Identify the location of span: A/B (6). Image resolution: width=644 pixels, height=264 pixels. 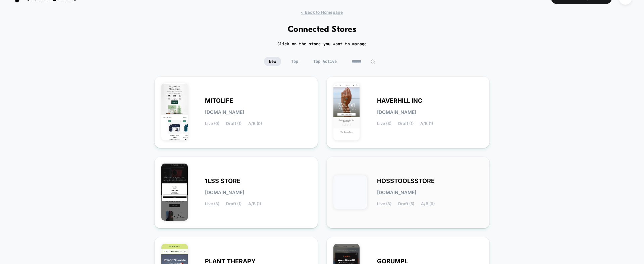
(428, 204).